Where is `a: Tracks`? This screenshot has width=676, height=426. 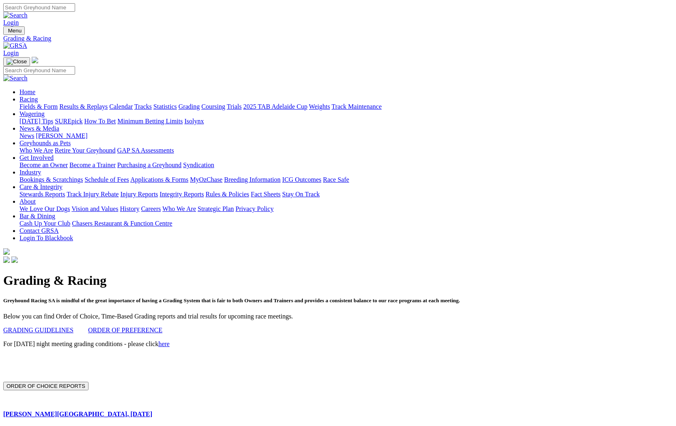 a: Tracks is located at coordinates (143, 106).